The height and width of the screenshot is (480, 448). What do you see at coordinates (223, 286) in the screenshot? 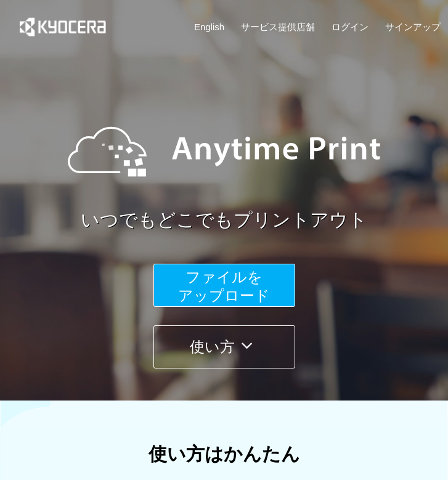
I see `span: ファイルを ​​アップロード` at bounding box center [223, 286].